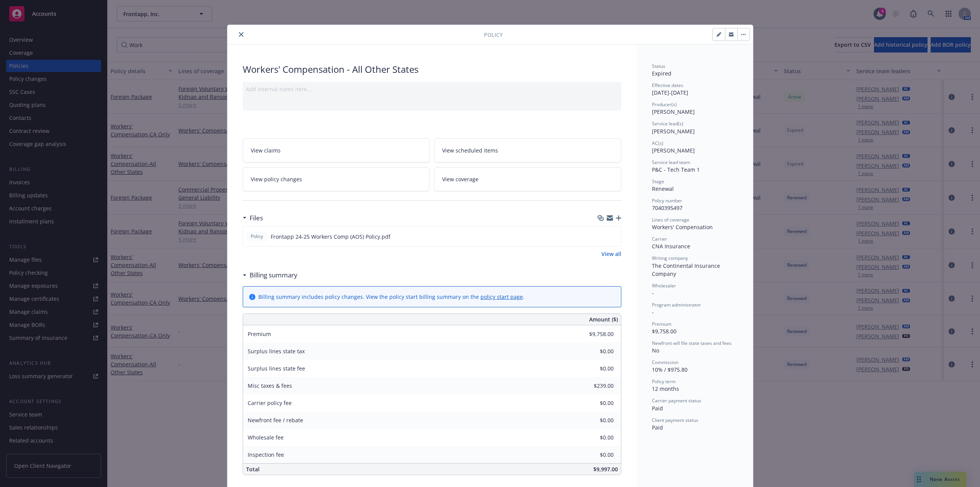  Describe the element at coordinates (671, 162) in the screenshot. I see `span: Service lead team` at that location.